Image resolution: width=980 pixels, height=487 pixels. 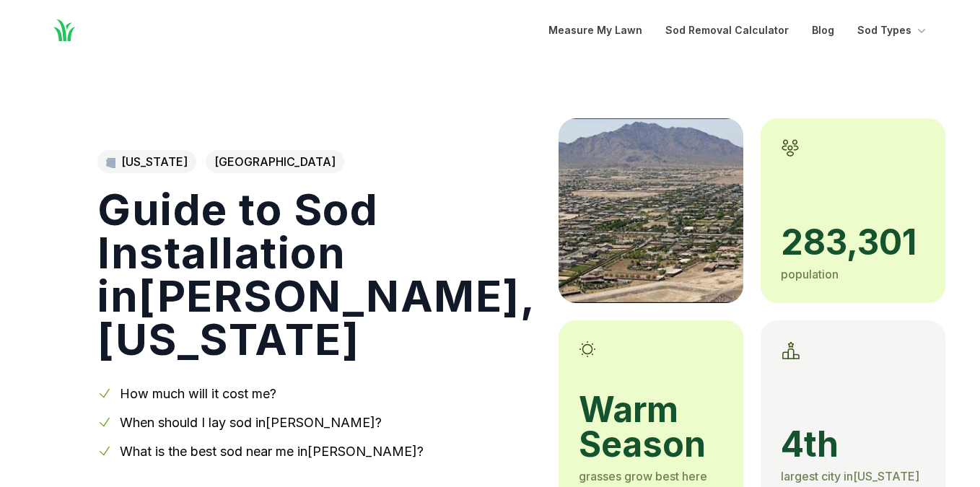 I want to click on a: Sod Removal Calculator, so click(x=727, y=30).